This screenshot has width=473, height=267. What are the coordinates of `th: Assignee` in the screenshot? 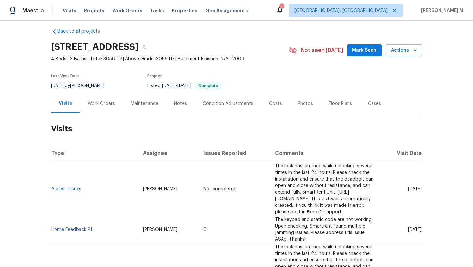 It's located at (168, 153).